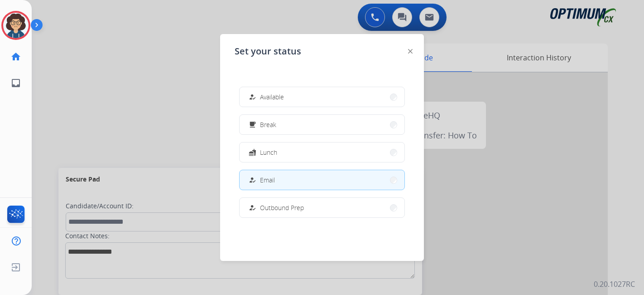  What do you see at coordinates (322, 152) in the screenshot?
I see `button: Lunch` at bounding box center [322, 152].